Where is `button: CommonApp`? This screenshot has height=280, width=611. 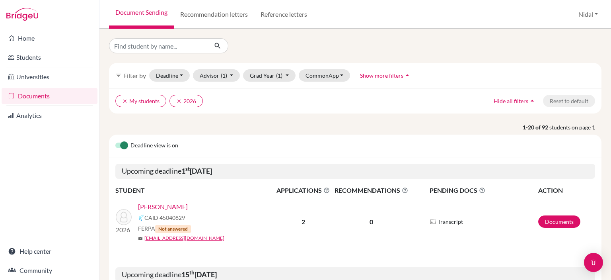
button: CommonApp is located at coordinates (325, 75).